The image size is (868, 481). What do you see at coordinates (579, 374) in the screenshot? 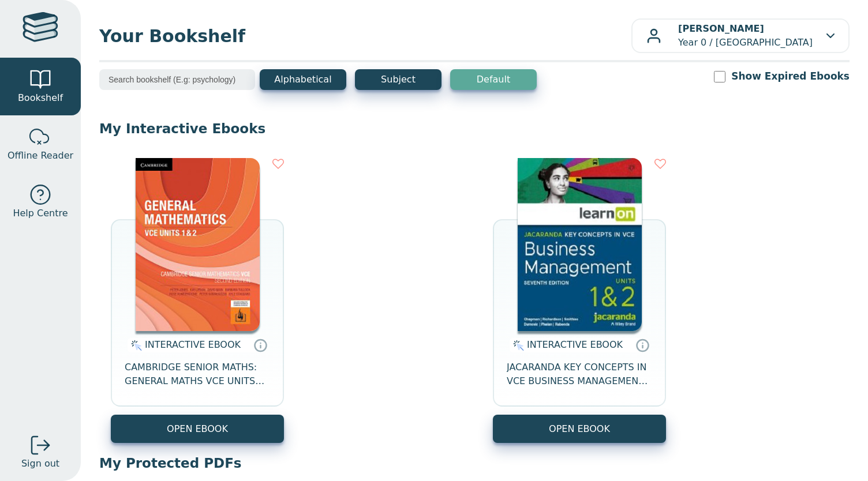
I see `span: JACARANDA KEY CONCEPTS IN VCE BUSINESS MANAGEMENT UNITS 1&2 7E LEARNON` at bounding box center [579, 374].